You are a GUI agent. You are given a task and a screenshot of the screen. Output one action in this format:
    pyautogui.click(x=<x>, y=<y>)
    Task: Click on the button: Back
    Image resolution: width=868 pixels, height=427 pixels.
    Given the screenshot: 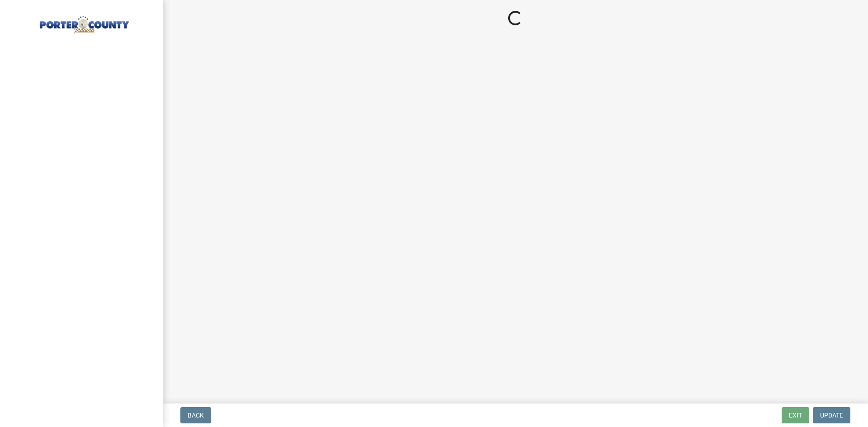 What is the action you would take?
    pyautogui.click(x=196, y=415)
    